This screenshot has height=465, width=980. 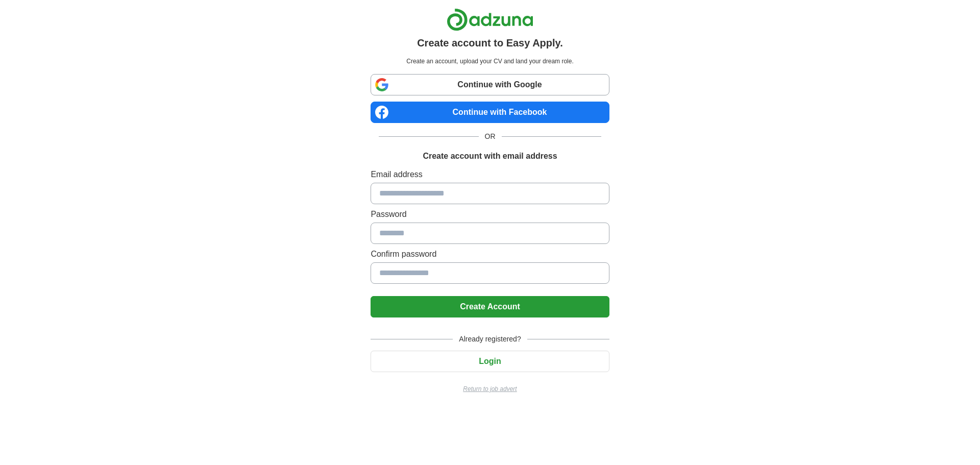 I want to click on button: Create Account, so click(x=490, y=307).